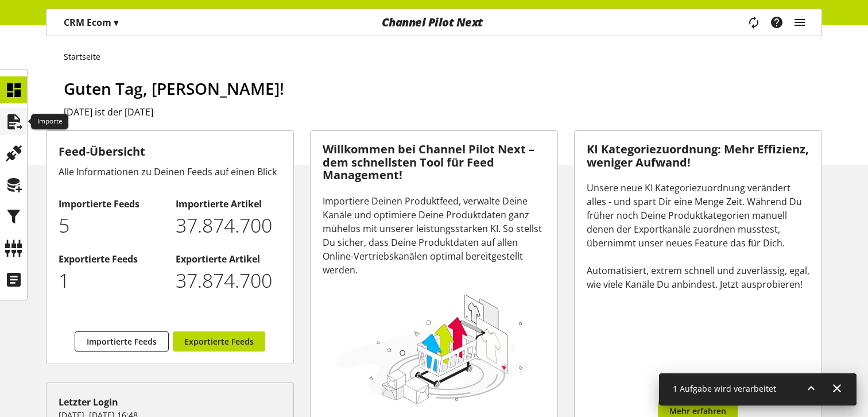 This screenshot has width=868, height=417. What do you see at coordinates (111, 259) in the screenshot?
I see `h2: Exportierte Feeds` at bounding box center [111, 259].